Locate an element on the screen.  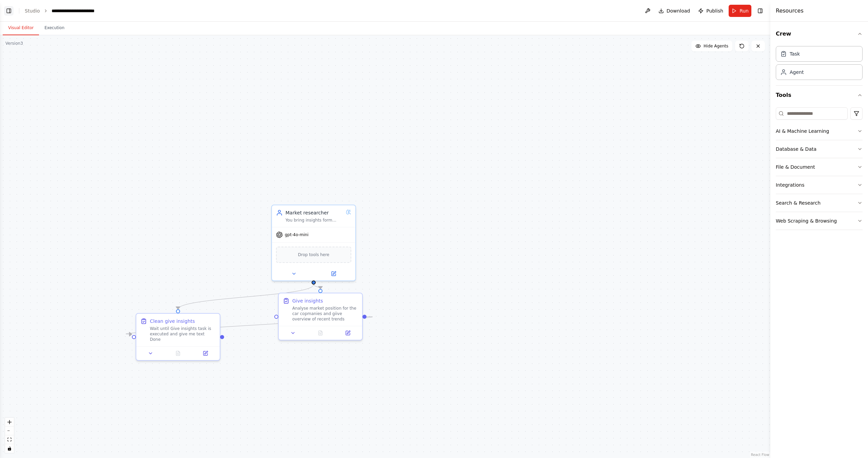
button: Hide Agents is located at coordinates (712, 46).